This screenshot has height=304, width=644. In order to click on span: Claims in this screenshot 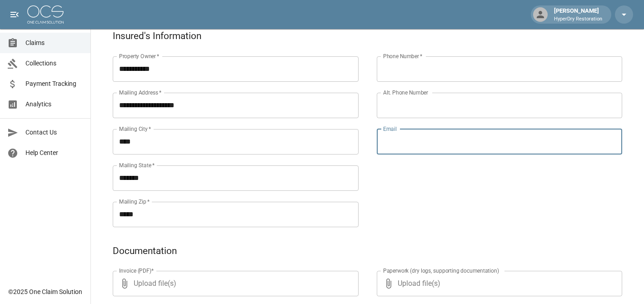, I will do `click(54, 42)`.